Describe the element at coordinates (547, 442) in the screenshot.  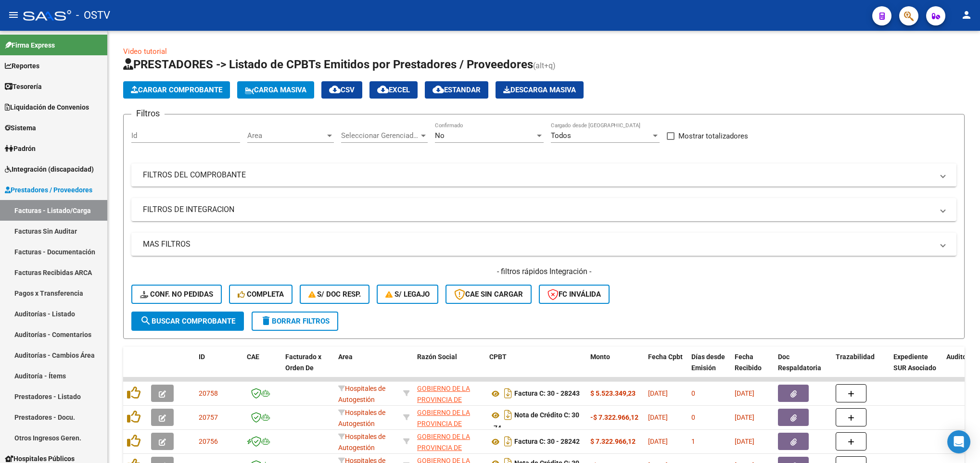
I see `strong: Factura C: 30 - 28242` at that location.